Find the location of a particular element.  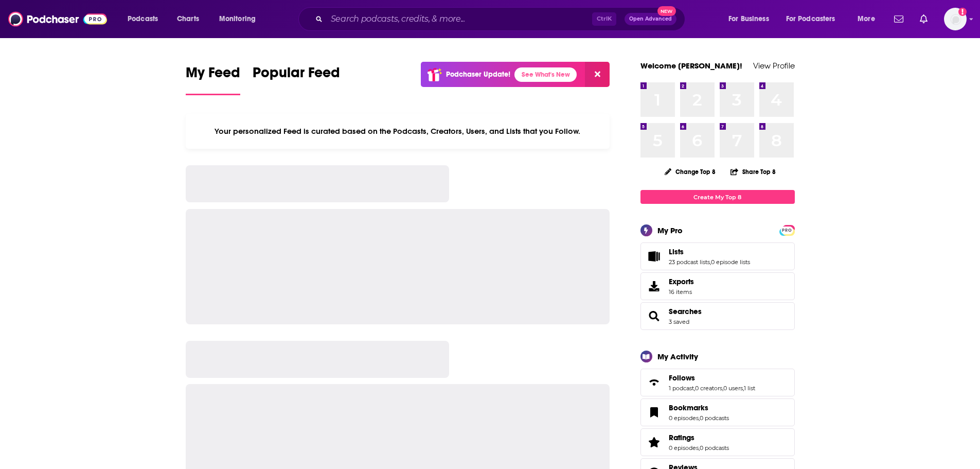

img: User Profile is located at coordinates (955, 19).